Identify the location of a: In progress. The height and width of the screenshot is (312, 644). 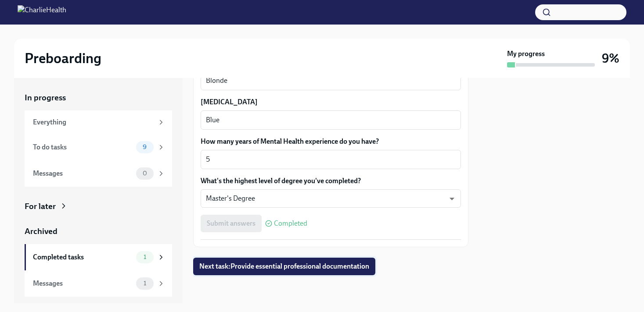
(98, 98).